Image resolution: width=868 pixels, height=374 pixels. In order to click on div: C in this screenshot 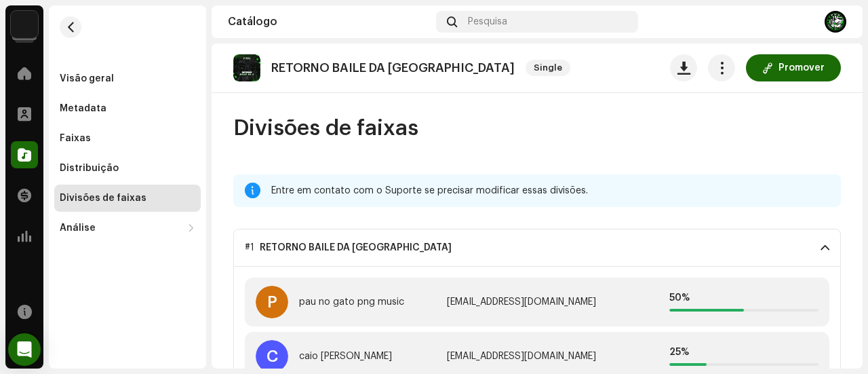, I will do `click(272, 357)`.